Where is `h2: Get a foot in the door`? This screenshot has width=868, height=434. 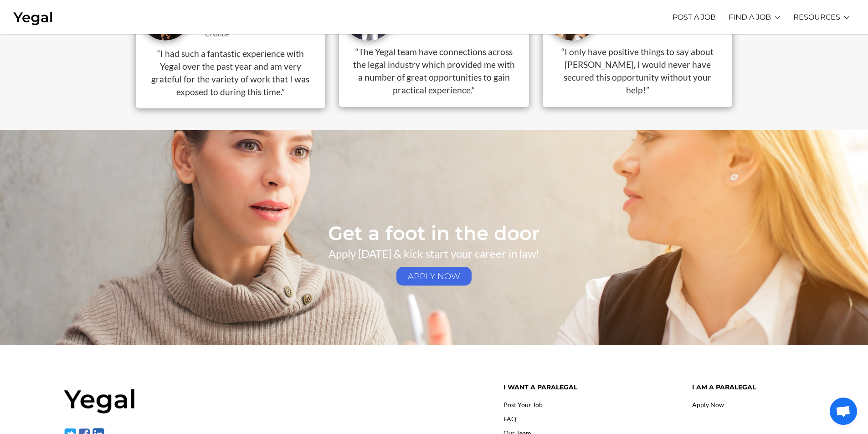
h2: Get a foot in the door is located at coordinates (434, 234).